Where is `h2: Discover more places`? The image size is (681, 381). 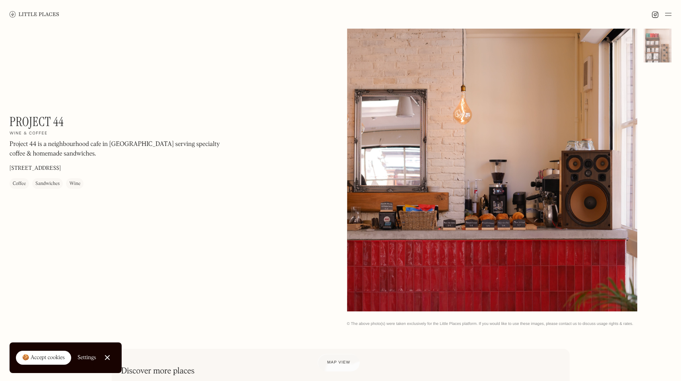 h2: Discover more places is located at coordinates (158, 371).